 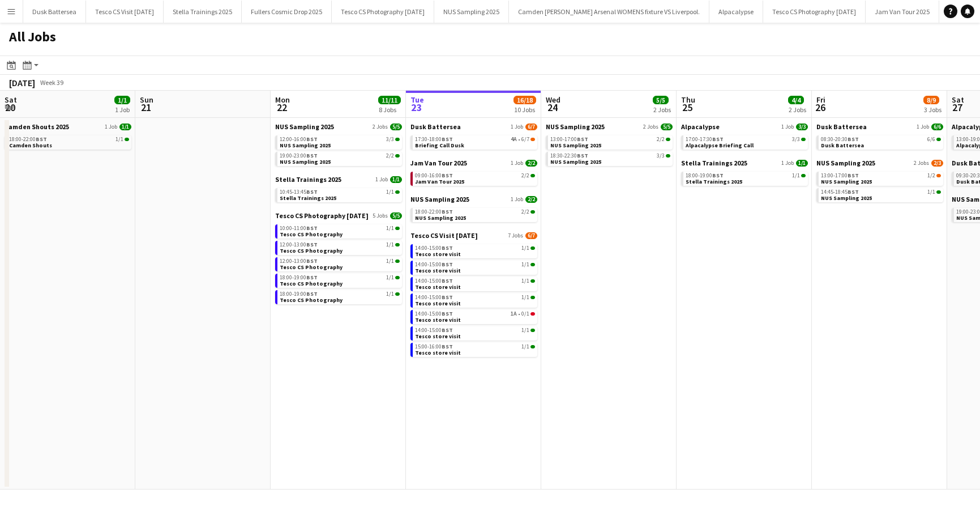 I want to click on span: 5 Jobs, so click(x=380, y=216).